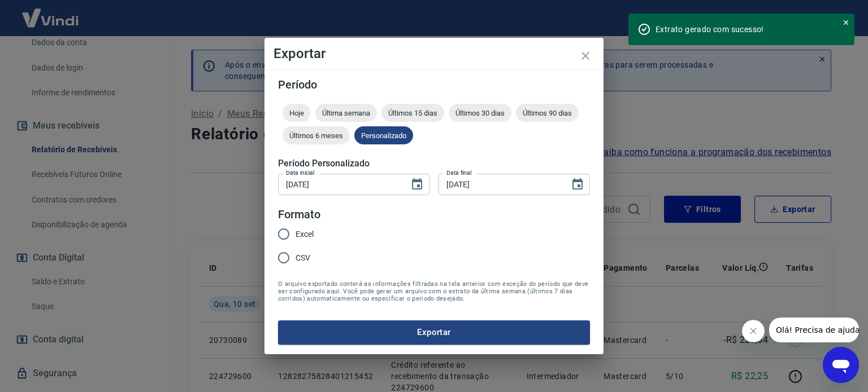 This screenshot has height=392, width=868. What do you see at coordinates (316, 135) in the screenshot?
I see `div: Últimos 6 meses` at bounding box center [316, 135].